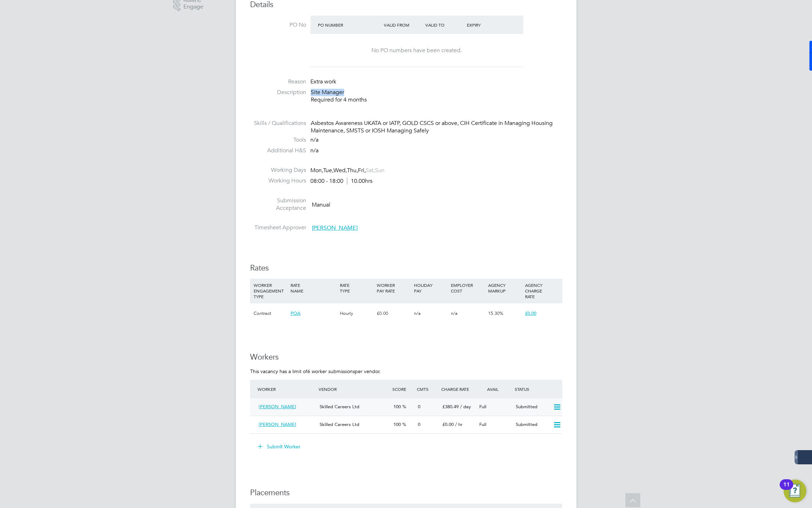 The height and width of the screenshot is (508, 812). Describe the element at coordinates (542, 291) in the screenshot. I see `div: AGENCY CHARGE RATE` at that location.